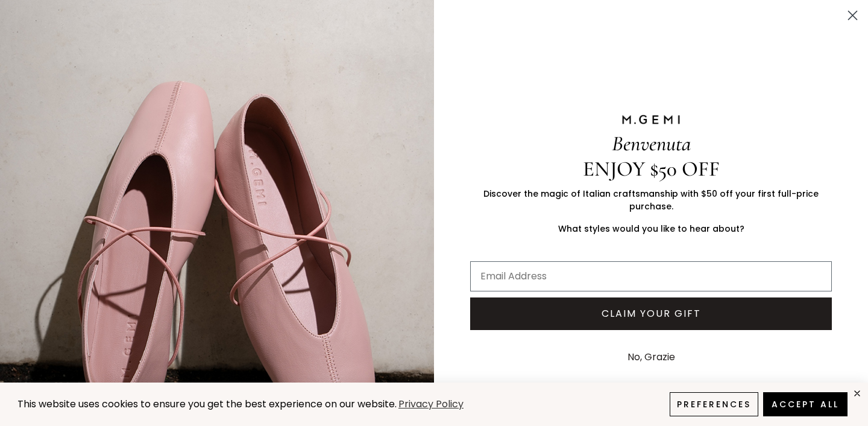  What do you see at coordinates (651, 144) in the screenshot?
I see `span: Benvenuta` at bounding box center [651, 144].